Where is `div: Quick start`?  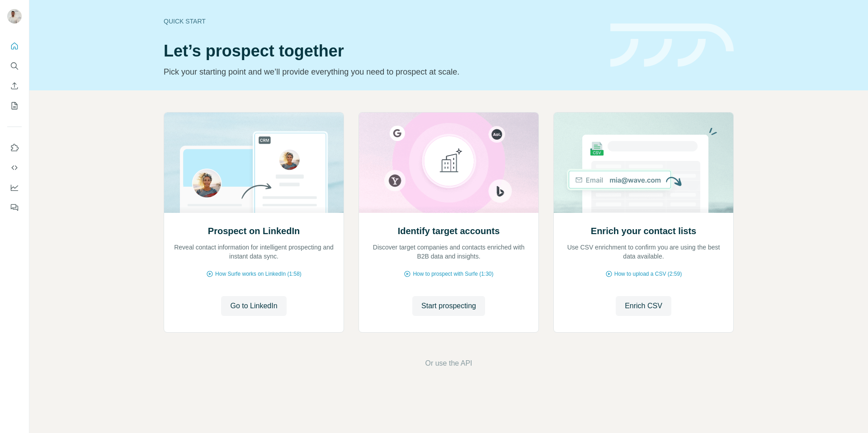 div: Quick start is located at coordinates (381, 21).